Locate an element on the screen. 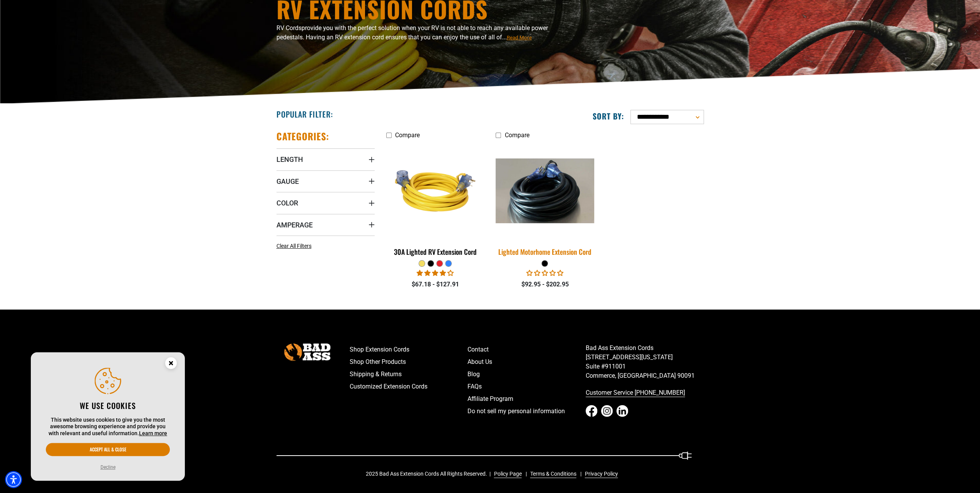 The height and width of the screenshot is (493, 980). div: 30A Lighted RV Extension Cord is located at coordinates (435, 252).